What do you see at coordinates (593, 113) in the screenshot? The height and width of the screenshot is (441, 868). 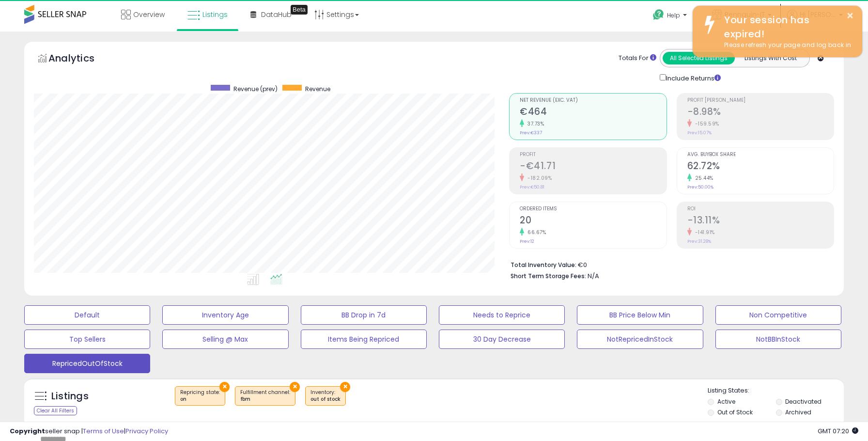 I see `h2: €464` at bounding box center [593, 113].